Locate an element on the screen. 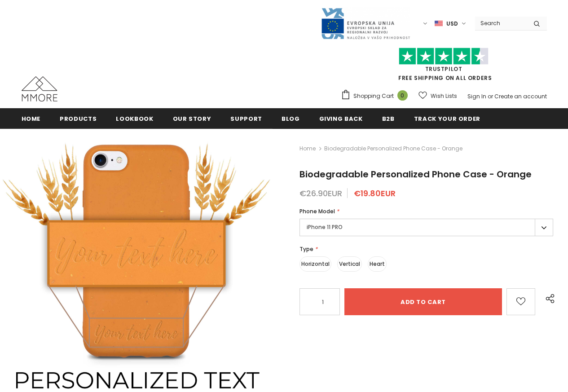  span: Blog is located at coordinates (290, 118).